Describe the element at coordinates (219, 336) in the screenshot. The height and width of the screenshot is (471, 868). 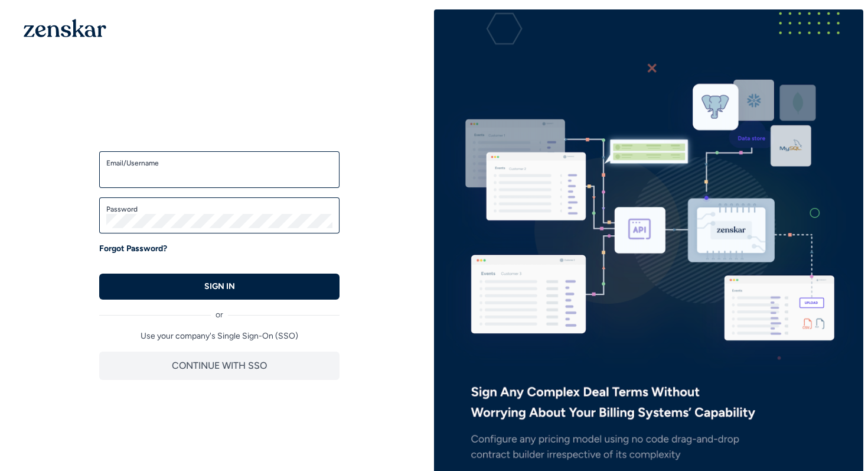
I see `p: Use your company's Single Sign-On (SSO)` at that location.